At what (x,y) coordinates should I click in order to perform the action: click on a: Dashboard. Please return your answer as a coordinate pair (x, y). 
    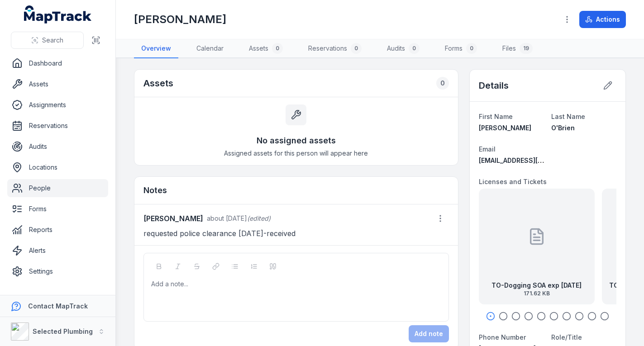
    Looking at the image, I should click on (58, 63).